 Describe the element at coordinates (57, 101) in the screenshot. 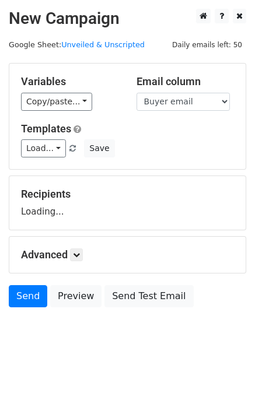

I see `a: Copy/paste...` at that location.